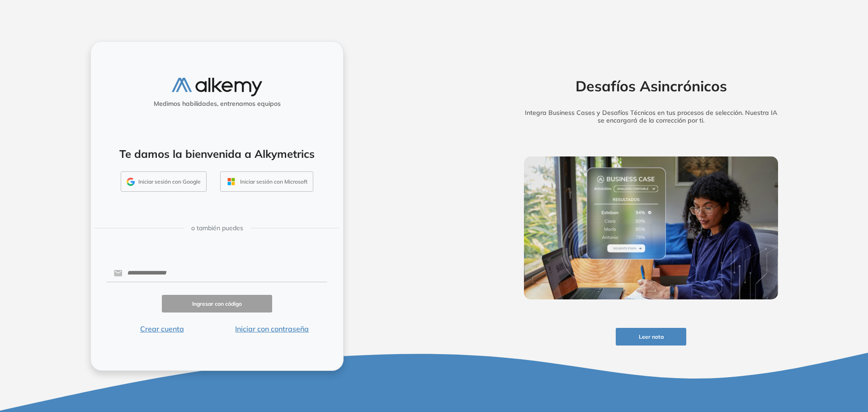 The image size is (868, 412). What do you see at coordinates (267, 182) in the screenshot?
I see `button: Iniciar sesión con Microsoft` at bounding box center [267, 182].